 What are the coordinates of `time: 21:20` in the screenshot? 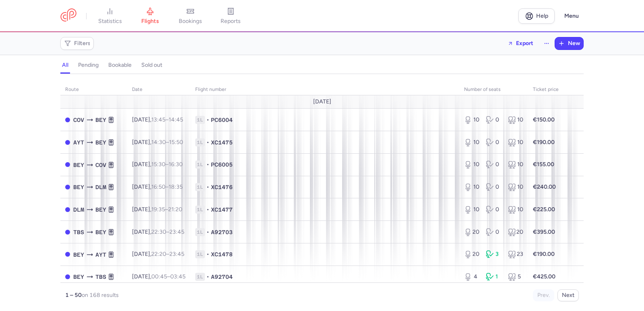 It's located at (175, 209).